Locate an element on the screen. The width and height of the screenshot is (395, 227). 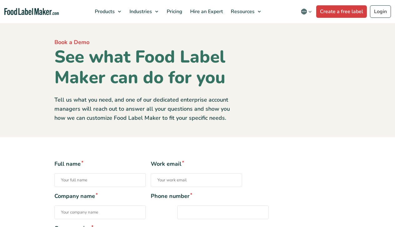
a: Food Label Maker homepage is located at coordinates (32, 12).